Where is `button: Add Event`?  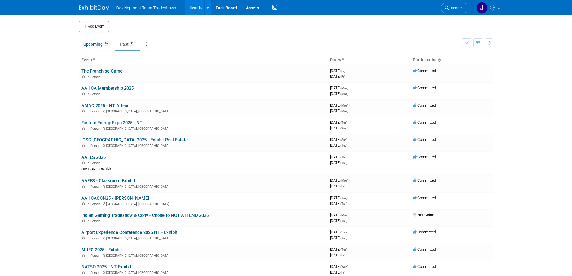
button: Add Event is located at coordinates (94, 26).